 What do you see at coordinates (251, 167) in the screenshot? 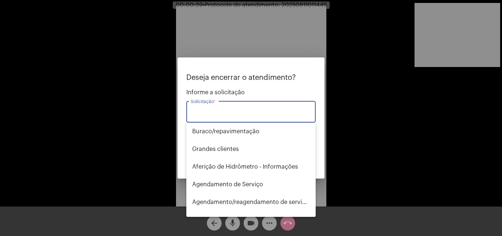
I see `span: Aferição de Hidrômetro - Informações` at bounding box center [251, 167].